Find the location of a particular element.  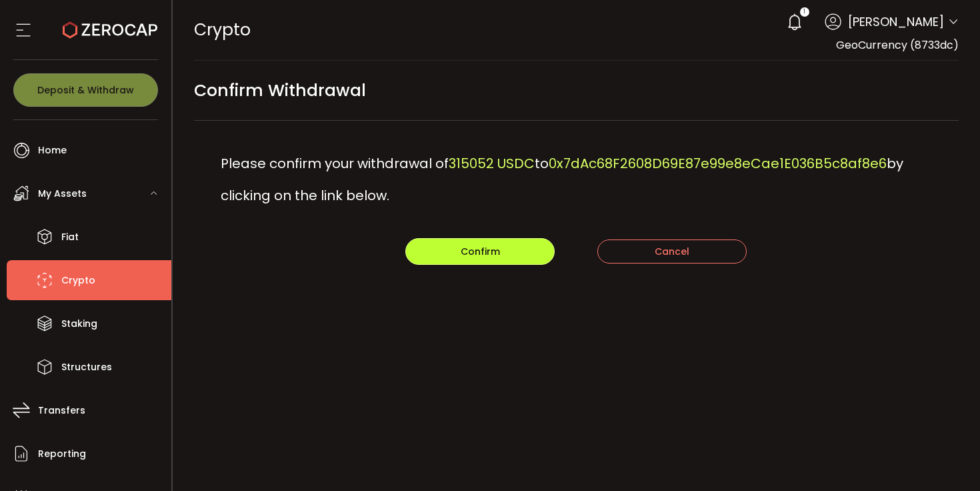

span: 315052 USDC is located at coordinates (491, 163).